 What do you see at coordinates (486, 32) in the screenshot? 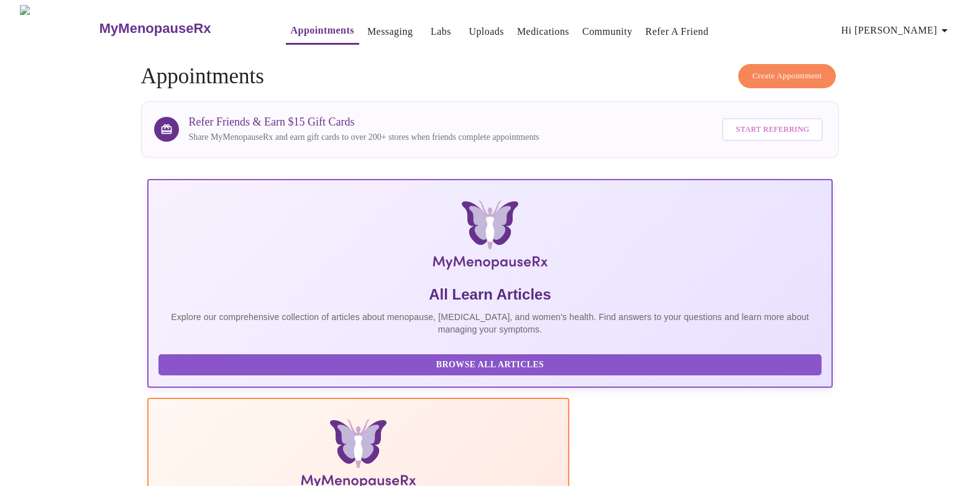
I see `button: Uploads` at bounding box center [486, 32].